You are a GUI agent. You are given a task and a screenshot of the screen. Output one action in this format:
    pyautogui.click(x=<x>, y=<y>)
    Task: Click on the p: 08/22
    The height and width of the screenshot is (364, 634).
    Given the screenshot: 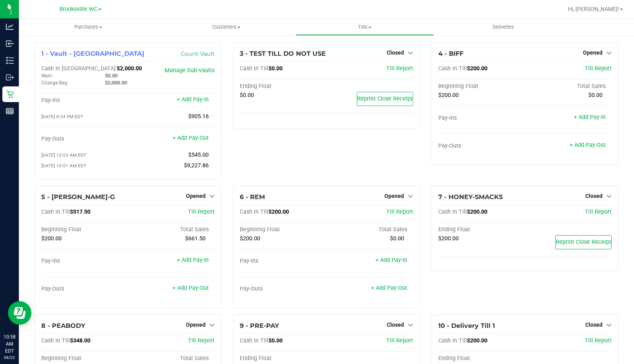 What is the action you would take?
    pyautogui.click(x=9, y=357)
    